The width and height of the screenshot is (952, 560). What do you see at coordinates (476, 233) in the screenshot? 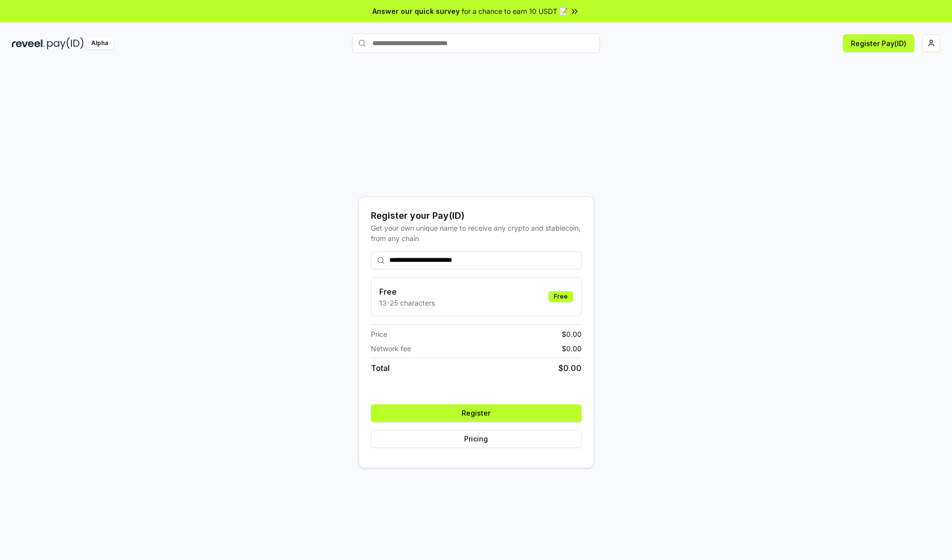
I see `div: Get your own unique name to receive any crypto and stablecoin, from any chain` at bounding box center [476, 233].